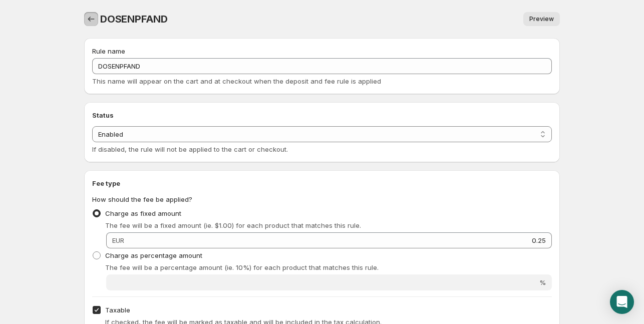 The image size is (644, 324). I want to click on span: Taxable, so click(118, 310).